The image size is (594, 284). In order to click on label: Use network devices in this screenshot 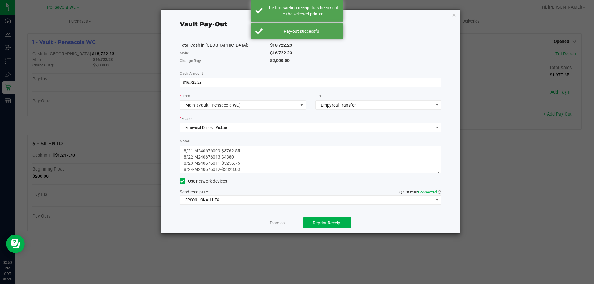, I will do `click(203, 181)`.